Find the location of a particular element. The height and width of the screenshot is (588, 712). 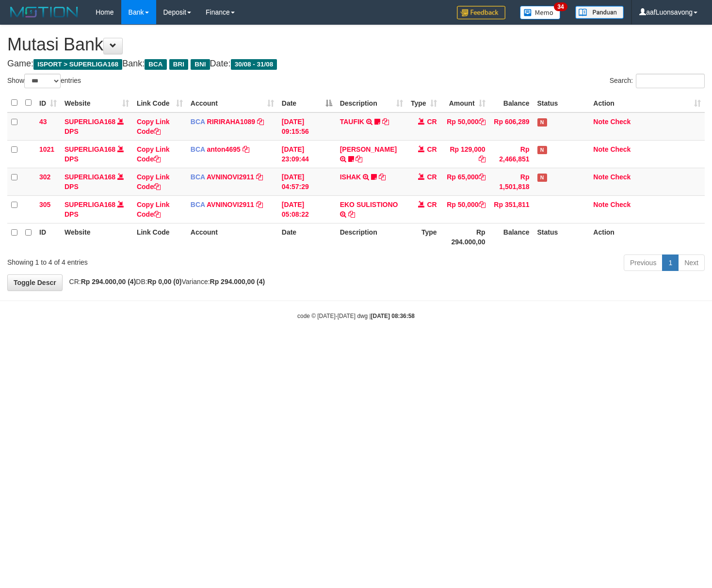

span: BRI is located at coordinates (179, 65).